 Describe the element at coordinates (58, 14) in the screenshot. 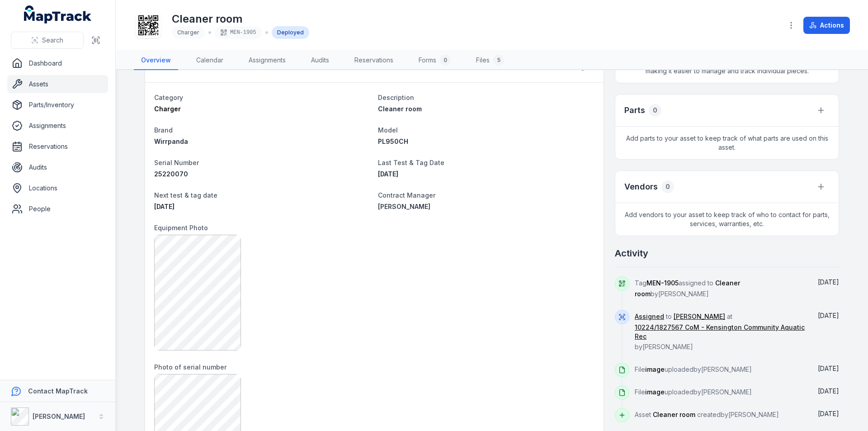

I see `a: MapTrack` at that location.